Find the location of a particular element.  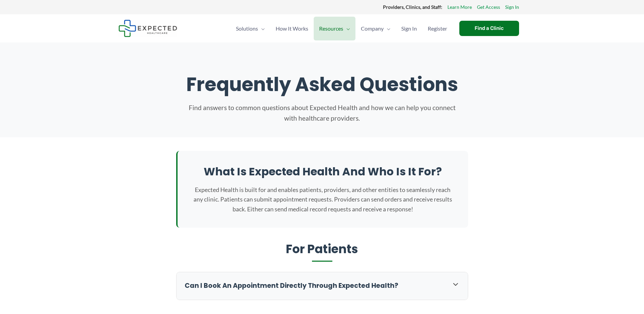

h1: Frequently Asked Questions is located at coordinates (322, 85).